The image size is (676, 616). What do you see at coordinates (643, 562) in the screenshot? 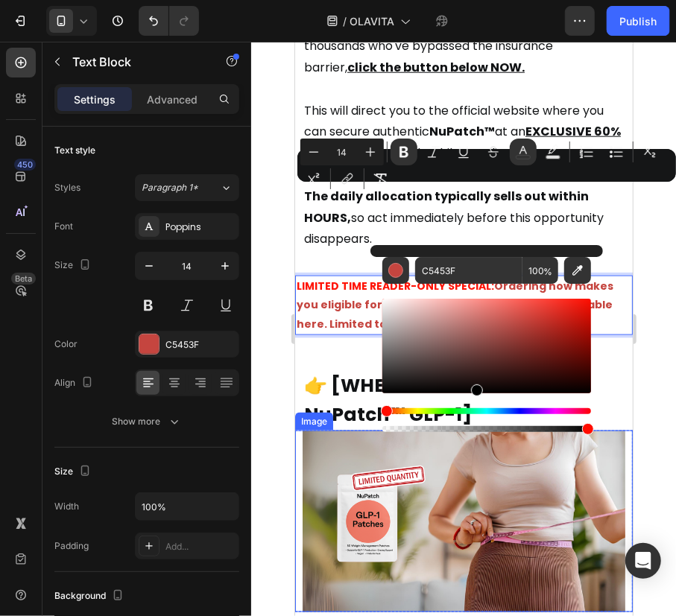
I see `div: Open Intercom Messenger` at bounding box center [643, 562].